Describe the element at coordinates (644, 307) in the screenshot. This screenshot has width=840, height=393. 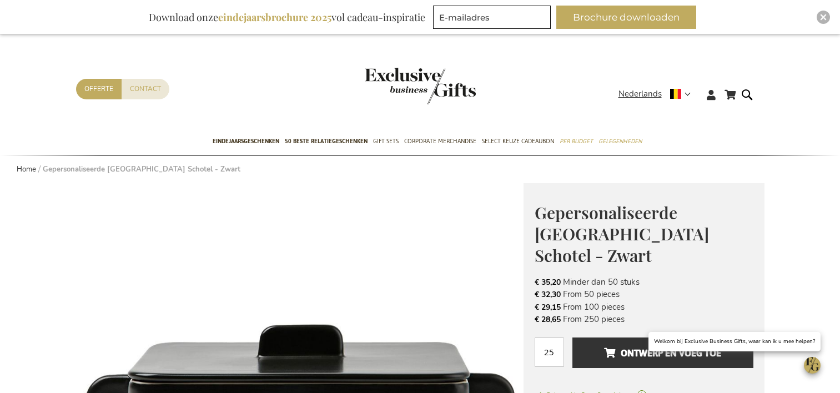
I see `li: From 100 pieces` at that location.